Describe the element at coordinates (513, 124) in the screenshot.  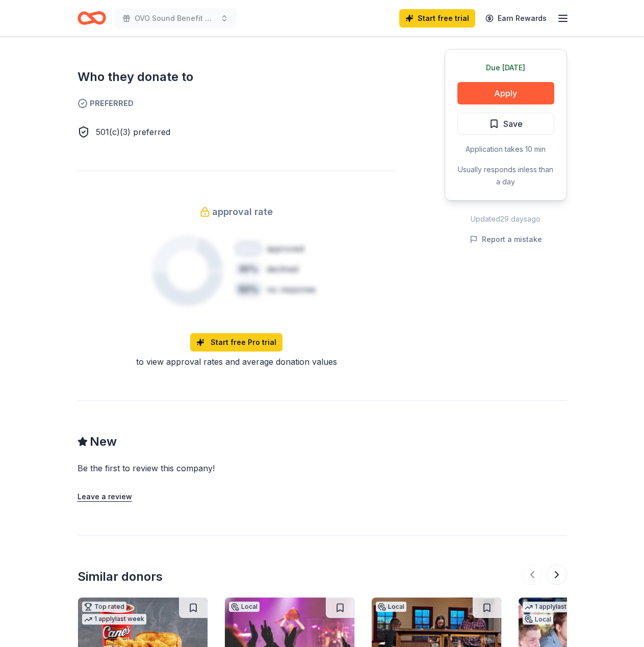
I see `span: Save` at that location.